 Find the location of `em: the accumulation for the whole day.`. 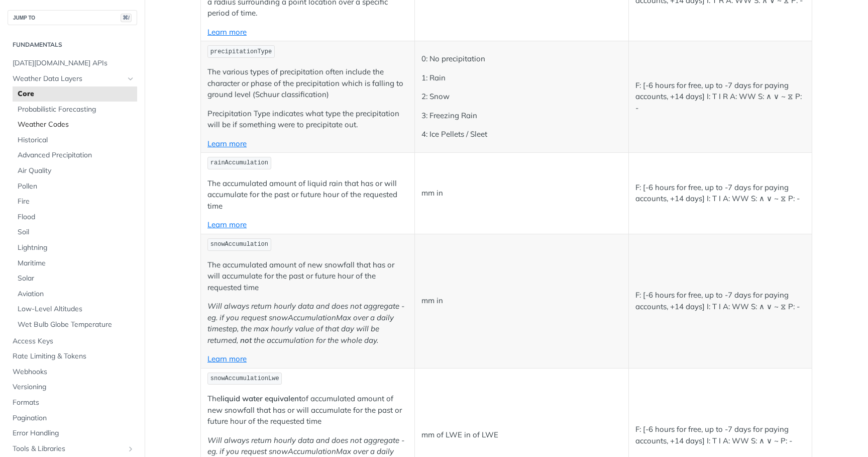

em: the accumulation for the whole day. is located at coordinates (316, 339).